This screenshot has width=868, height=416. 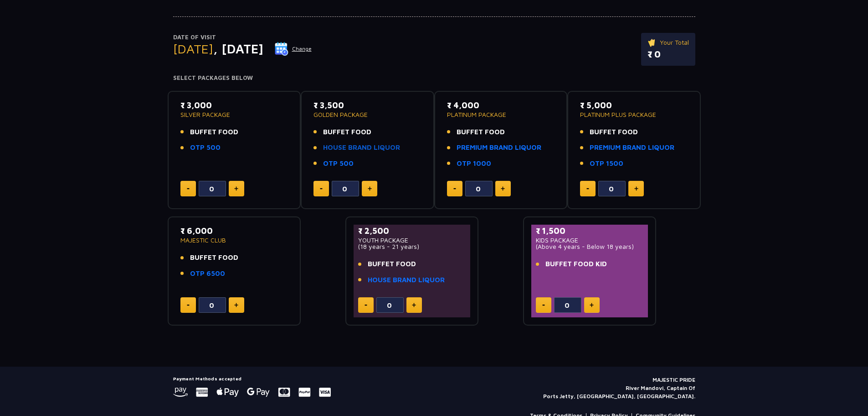 I want to click on p: SILVER PACKAGE, so click(x=234, y=114).